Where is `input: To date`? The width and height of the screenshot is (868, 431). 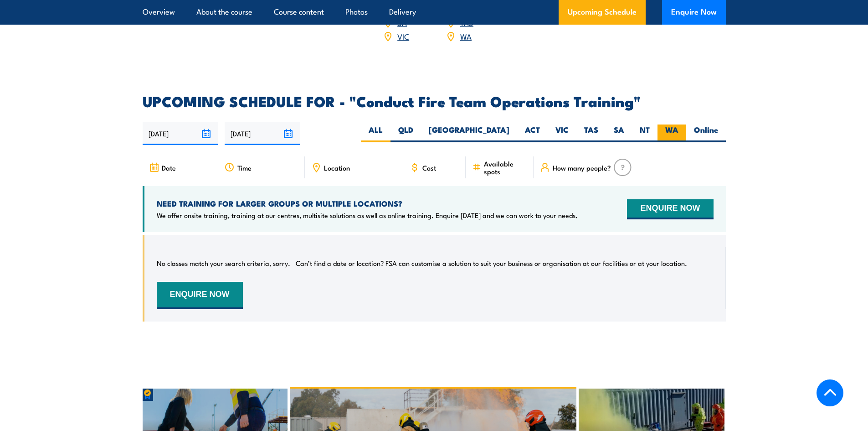
input: To date is located at coordinates (262, 133).